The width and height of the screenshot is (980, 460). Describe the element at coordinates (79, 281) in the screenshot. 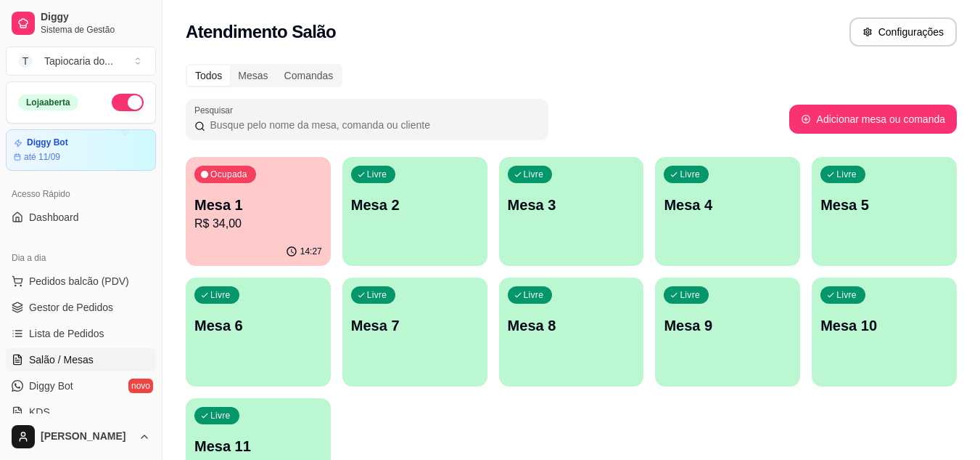

I see `span: Pedidos balcão (PDV)` at that location.